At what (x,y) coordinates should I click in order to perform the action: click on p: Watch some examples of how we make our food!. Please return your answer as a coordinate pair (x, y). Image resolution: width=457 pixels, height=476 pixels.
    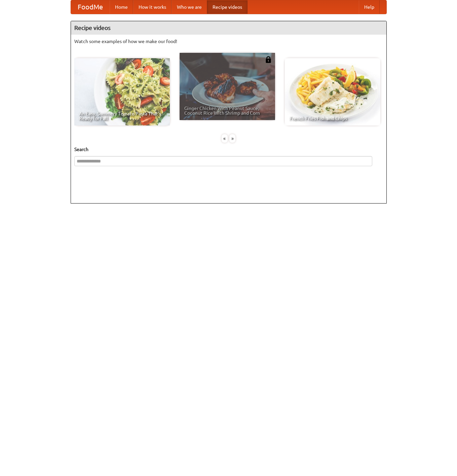
    Looking at the image, I should click on (228, 41).